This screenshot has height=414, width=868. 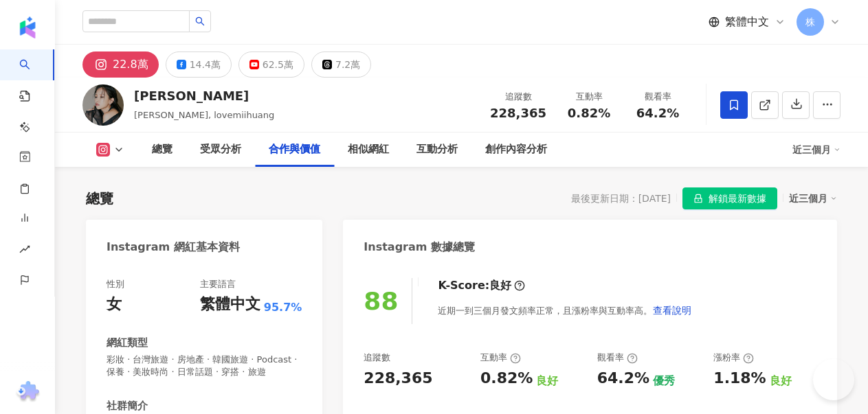 What do you see at coordinates (369, 150) in the screenshot?
I see `div: 相似網紅` at bounding box center [369, 150].